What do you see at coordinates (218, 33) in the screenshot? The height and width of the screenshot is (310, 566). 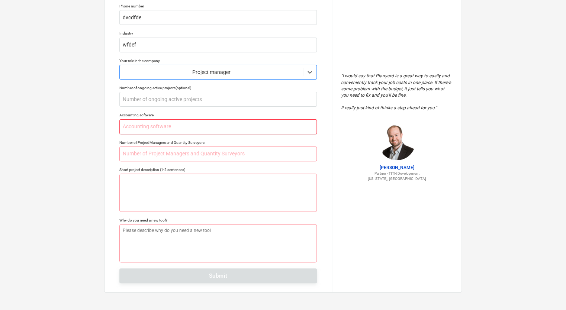 I see `div: Industry` at bounding box center [218, 33].